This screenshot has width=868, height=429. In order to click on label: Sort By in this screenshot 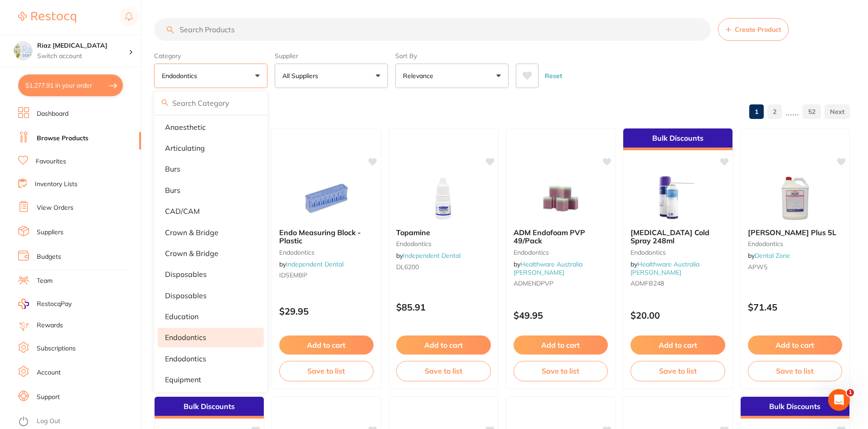, I will do `click(452, 56)`.